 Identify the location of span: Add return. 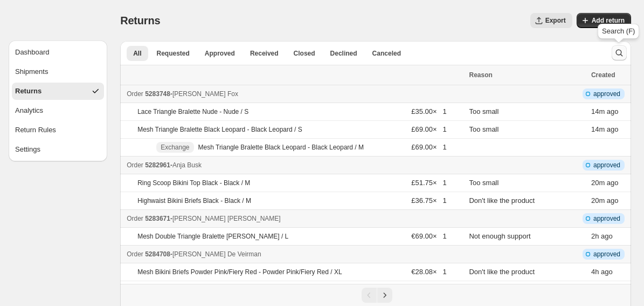
(608, 20).